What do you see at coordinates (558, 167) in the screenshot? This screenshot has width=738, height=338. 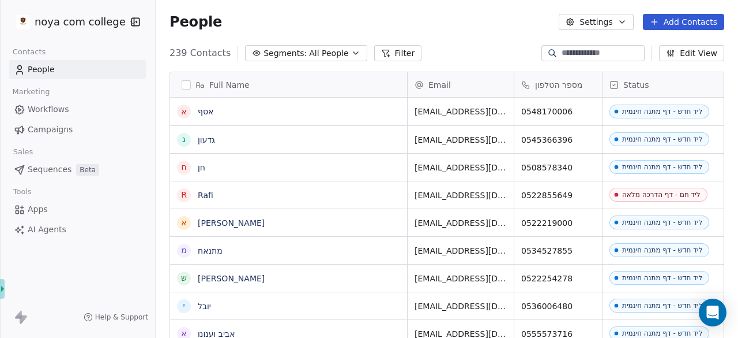 I see `span: 0508578340` at bounding box center [558, 167].